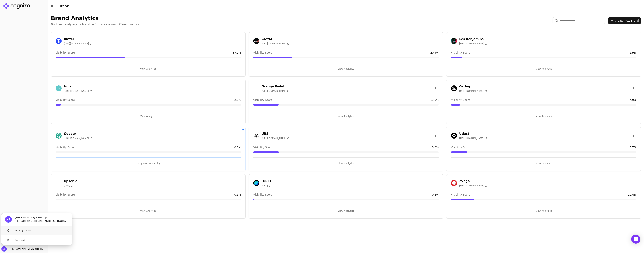 Image resolution: width=644 pixels, height=253 pixels. What do you see at coordinates (237, 195) in the screenshot?
I see `span: 0.1 %` at bounding box center [237, 195].